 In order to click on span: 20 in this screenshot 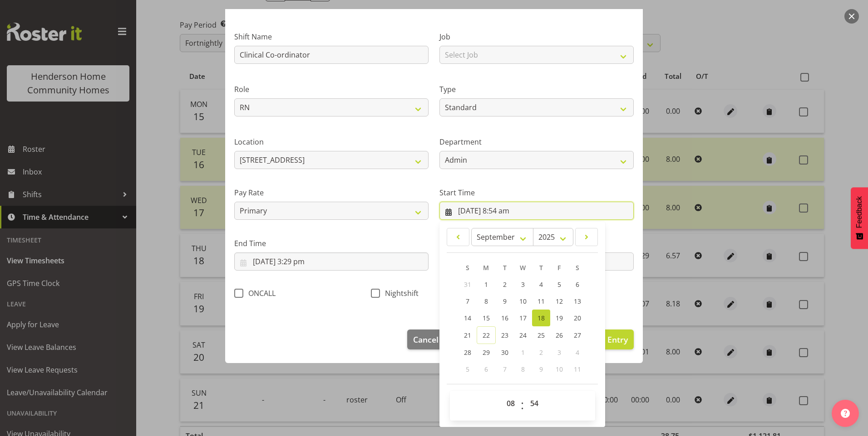, I will do `click(578, 318)`.